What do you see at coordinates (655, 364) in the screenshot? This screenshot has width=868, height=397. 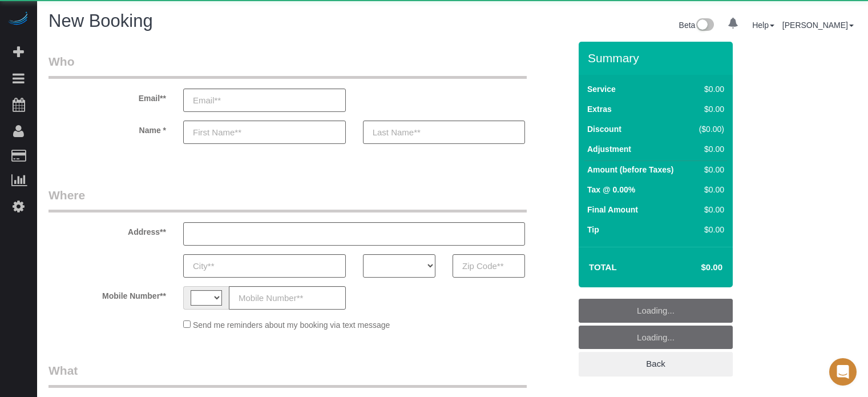 I see `a: Back` at bounding box center [655, 364].